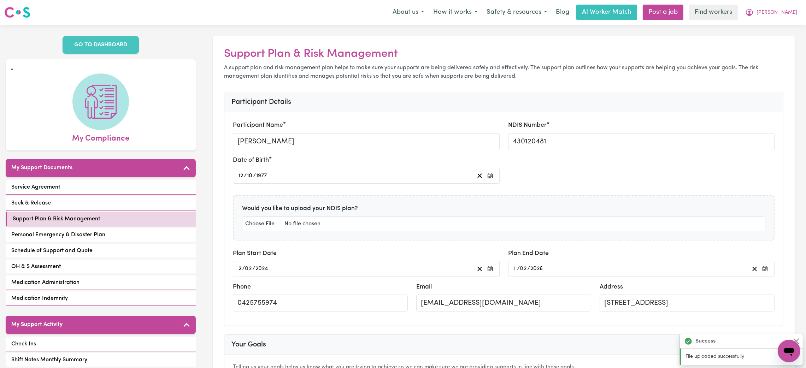 Image resolution: width=806 pixels, height=368 pixels. Describe the element at coordinates (36, 187) in the screenshot. I see `span: Service Agreement` at that location.